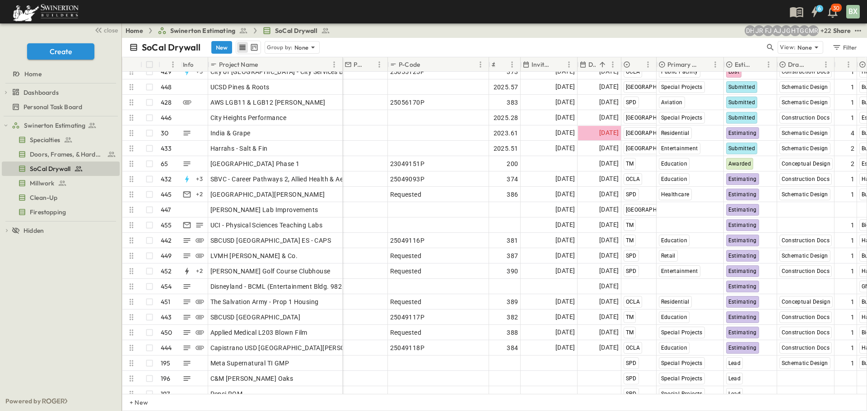 Image resolution: width=867 pixels, height=411 pixels. I want to click on span: SoCal Drywall, so click(50, 169).